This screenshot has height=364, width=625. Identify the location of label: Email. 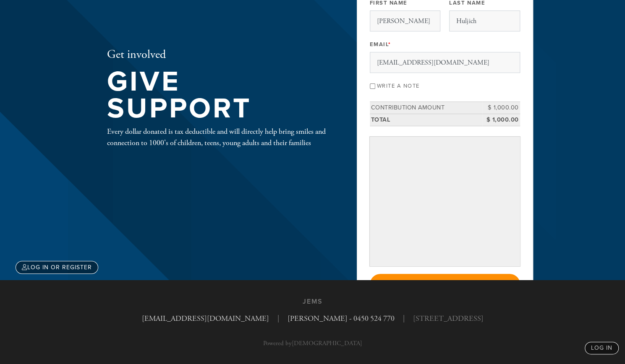
(380, 44).